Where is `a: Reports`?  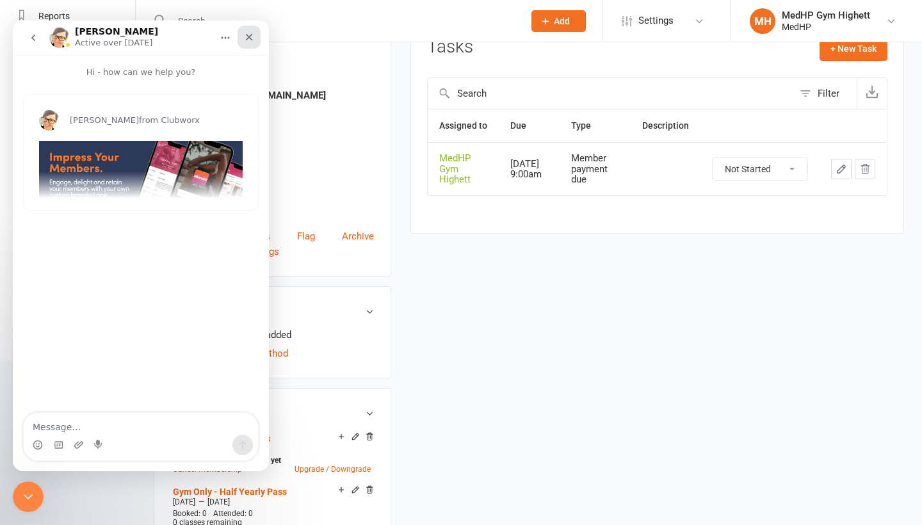 a: Reports is located at coordinates (76, 16).